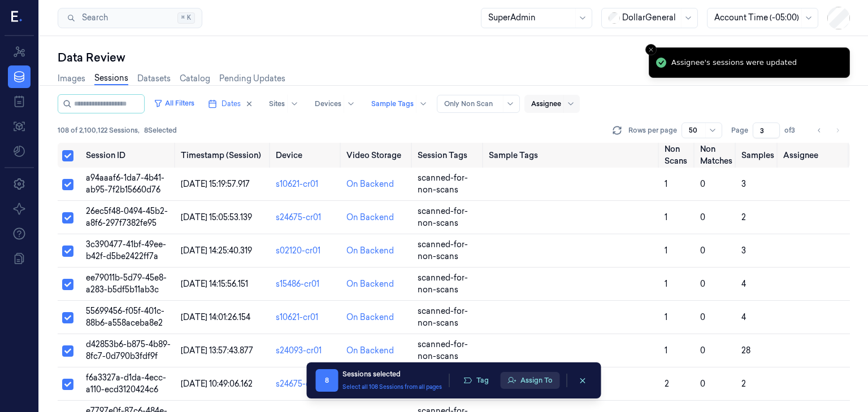 The image size is (868, 412). Describe the element at coordinates (111, 79) in the screenshot. I see `a: Sessions` at that location.